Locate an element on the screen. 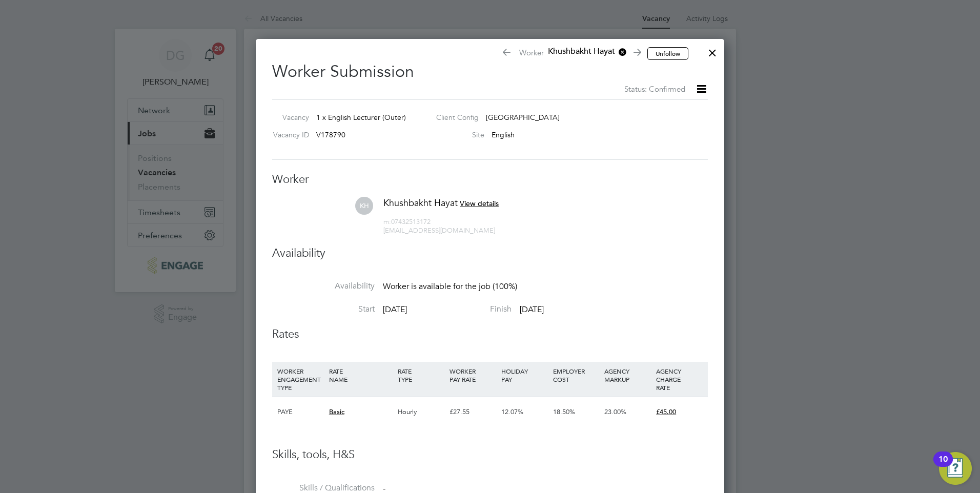 The image size is (980, 493). label: Vacancy ID is located at coordinates (289, 135).